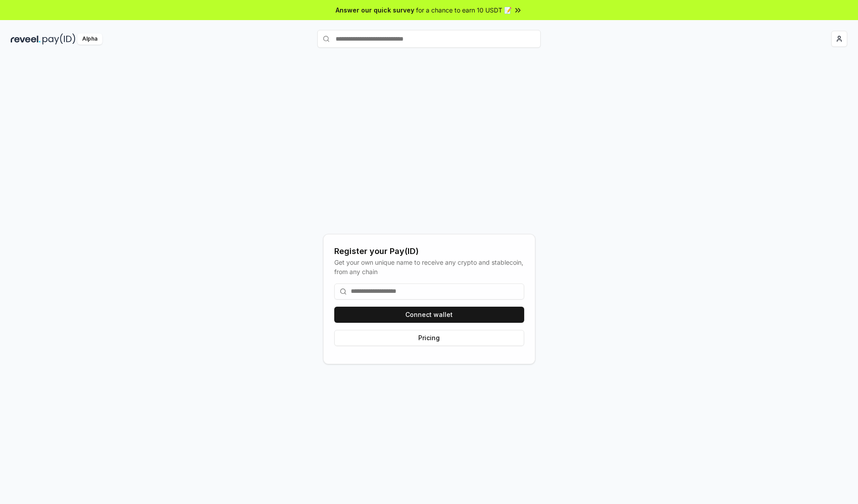 This screenshot has width=858, height=504. What do you see at coordinates (375, 10) in the screenshot?
I see `span: Answer our quick survey` at bounding box center [375, 10].